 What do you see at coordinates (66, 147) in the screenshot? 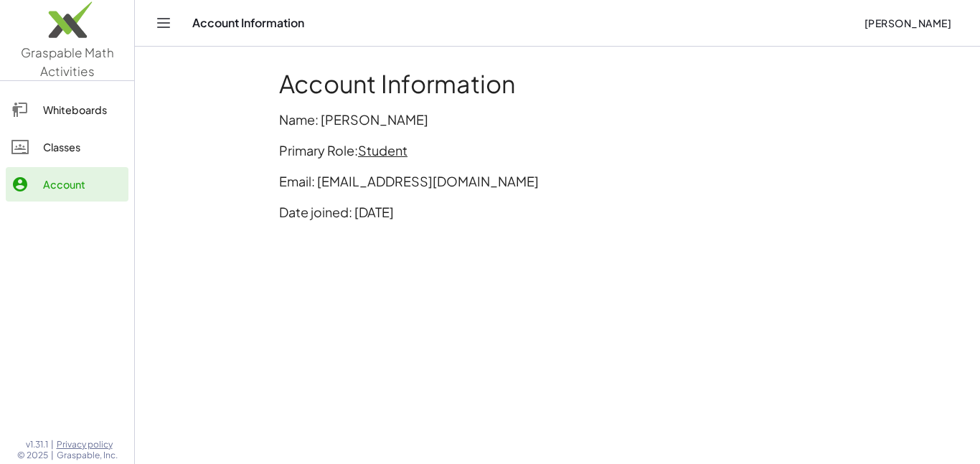
I see `a: Classes` at bounding box center [66, 147].